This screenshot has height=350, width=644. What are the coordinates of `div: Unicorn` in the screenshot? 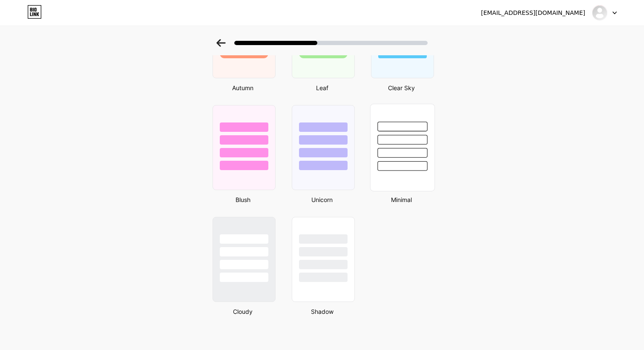 It's located at (322, 199).